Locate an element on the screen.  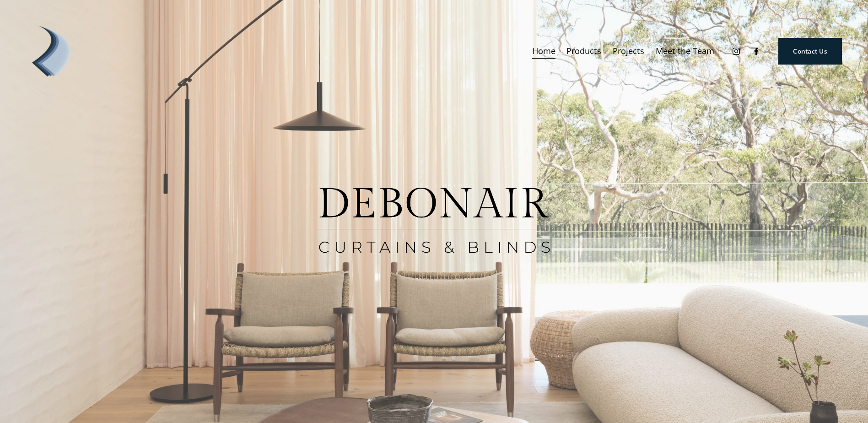
a: Home is located at coordinates (544, 51).